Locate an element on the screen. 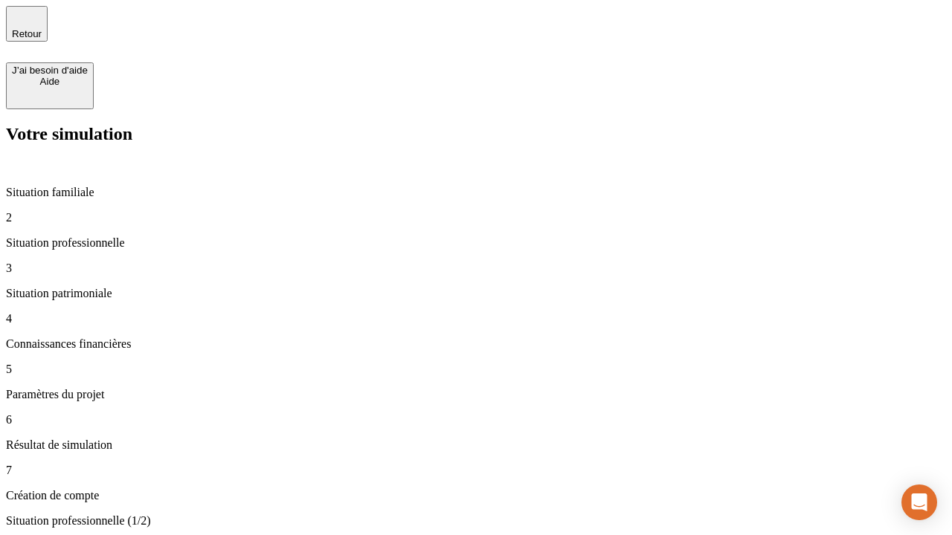 The image size is (952, 535). p: Situation familiale is located at coordinates (476, 193).